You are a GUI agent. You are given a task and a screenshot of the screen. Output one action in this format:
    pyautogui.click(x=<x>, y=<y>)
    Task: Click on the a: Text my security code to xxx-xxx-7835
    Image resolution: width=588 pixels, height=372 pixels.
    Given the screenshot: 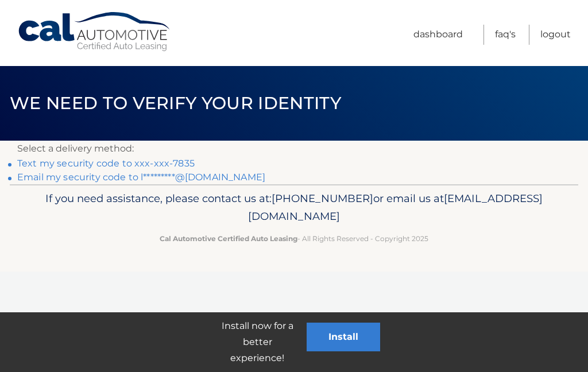 What is the action you would take?
    pyautogui.click(x=106, y=163)
    